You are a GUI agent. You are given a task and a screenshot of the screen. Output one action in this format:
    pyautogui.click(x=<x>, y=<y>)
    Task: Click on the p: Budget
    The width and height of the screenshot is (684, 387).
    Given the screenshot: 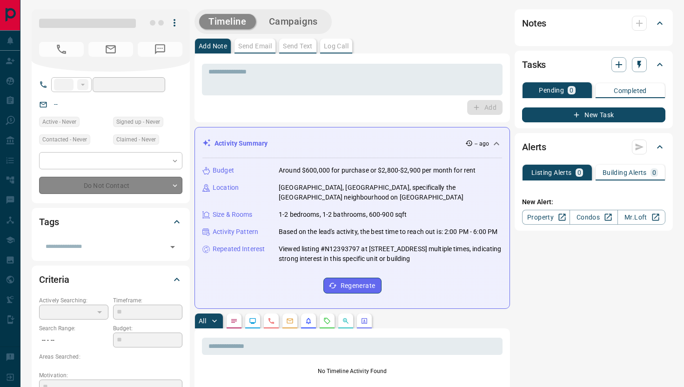 What is the action you would take?
    pyautogui.click(x=223, y=170)
    